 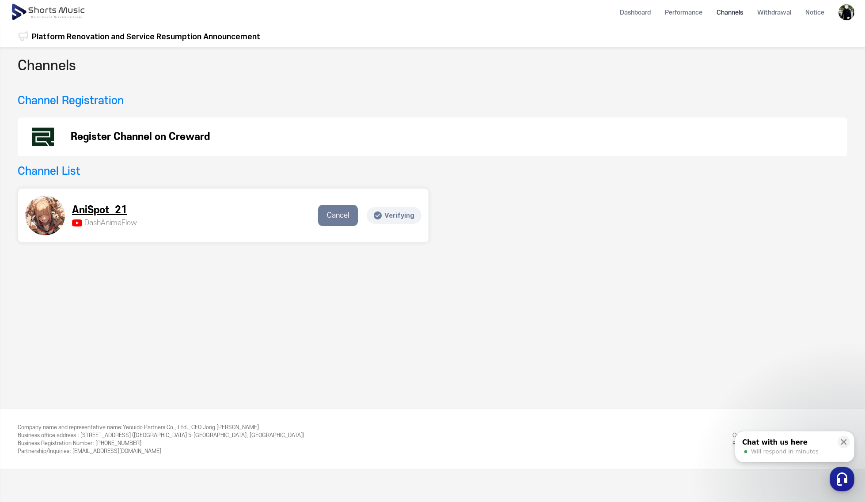 What do you see at coordinates (86, 297) in the screenshot?
I see `span: Messages` at bounding box center [86, 297].